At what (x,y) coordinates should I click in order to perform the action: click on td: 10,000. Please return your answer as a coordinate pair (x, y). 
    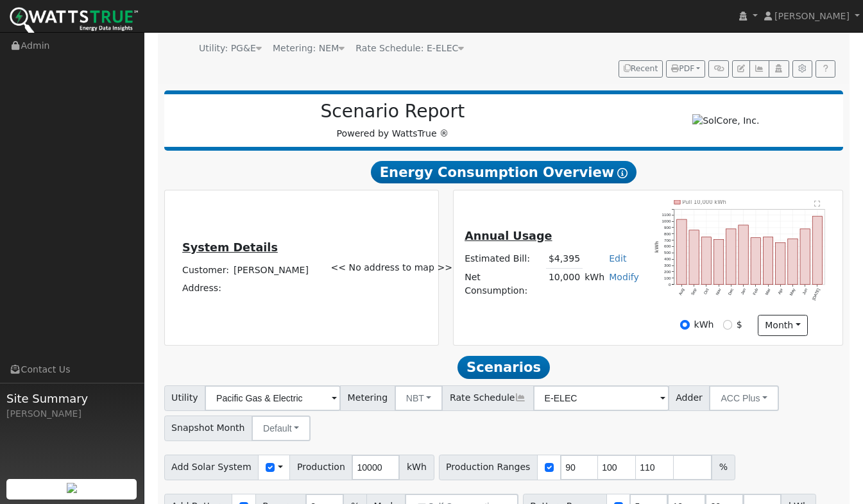
    Looking at the image, I should click on (564, 283).